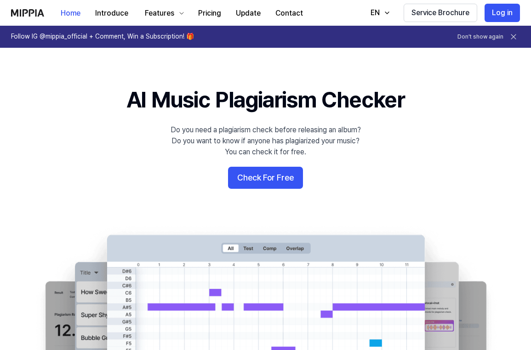 The height and width of the screenshot is (350, 531). What do you see at coordinates (112, 13) in the screenshot?
I see `a: Introduce` at bounding box center [112, 13].